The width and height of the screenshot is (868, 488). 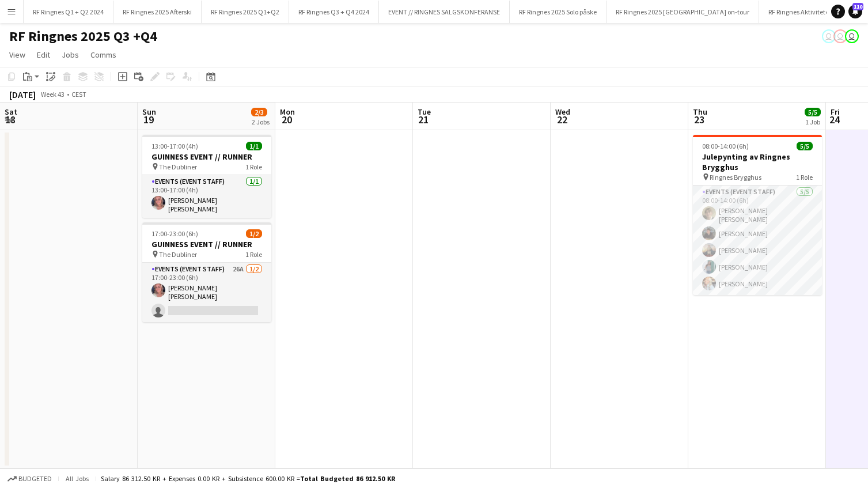 What do you see at coordinates (70, 54) in the screenshot?
I see `a: Jobs` at bounding box center [70, 54].